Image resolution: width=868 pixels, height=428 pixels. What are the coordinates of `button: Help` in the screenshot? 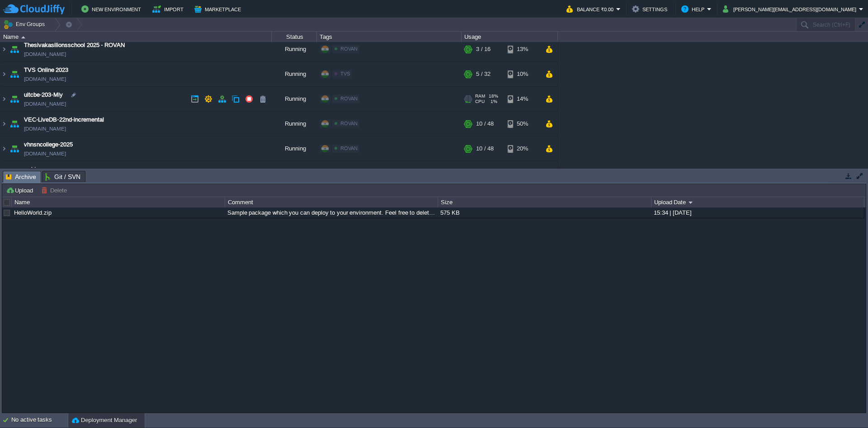 It's located at (694, 9).